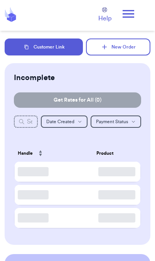  Describe the element at coordinates (64, 122) in the screenshot. I see `button: Date Created` at that location.